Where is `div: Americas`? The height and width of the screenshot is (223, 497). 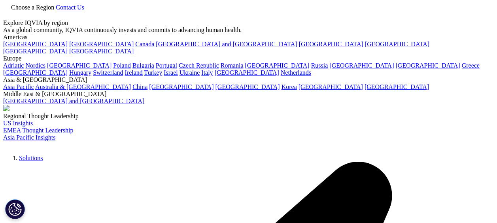 div: Americas is located at coordinates (248, 37).